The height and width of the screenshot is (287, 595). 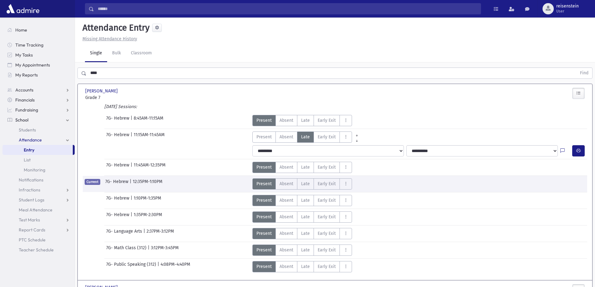 What do you see at coordinates (38, 160) in the screenshot?
I see `a: List` at bounding box center [38, 160].